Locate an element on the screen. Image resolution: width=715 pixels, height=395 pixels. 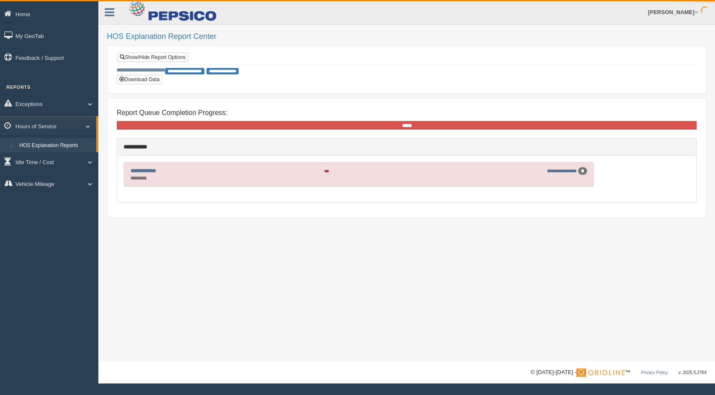
a: HOS Explanation Reports is located at coordinates (56, 146).